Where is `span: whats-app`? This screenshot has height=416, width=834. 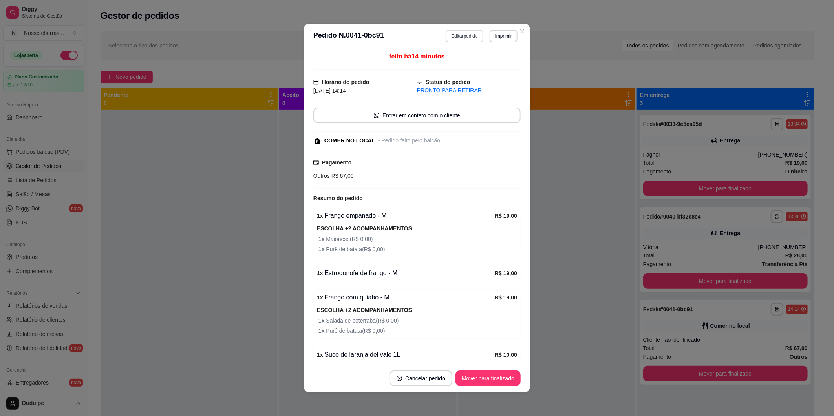 span: whats-app is located at coordinates (376, 115).